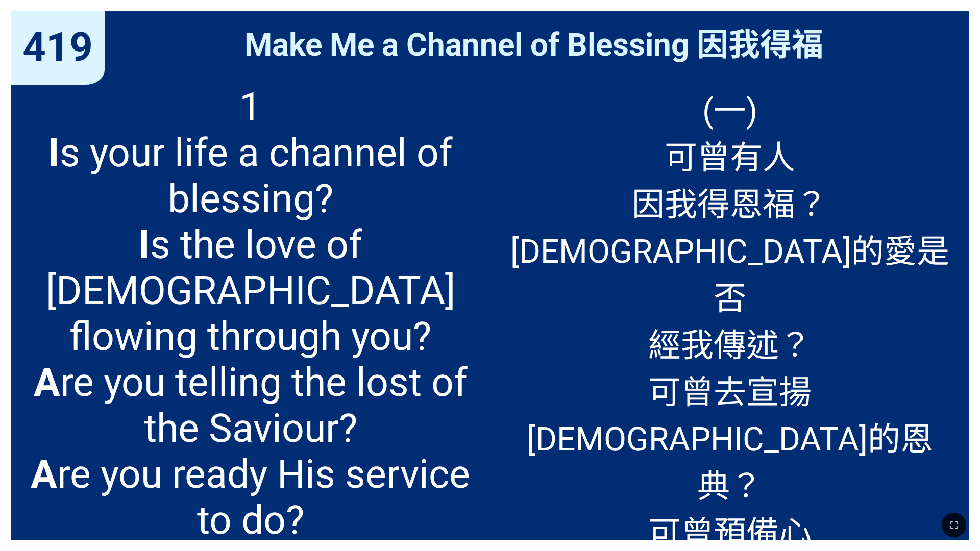 The width and height of the screenshot is (980, 551). I want to click on span: 419, so click(58, 47).